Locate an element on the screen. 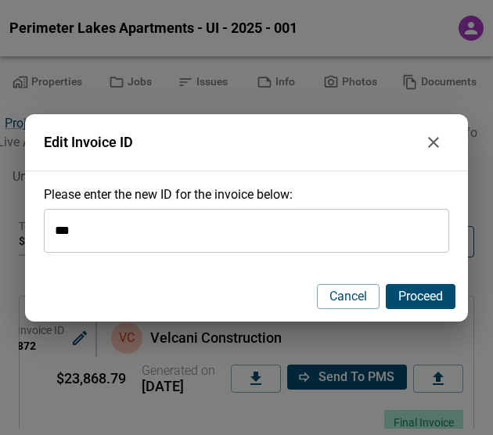 The image size is (493, 435). button: Proceed is located at coordinates (420, 296).